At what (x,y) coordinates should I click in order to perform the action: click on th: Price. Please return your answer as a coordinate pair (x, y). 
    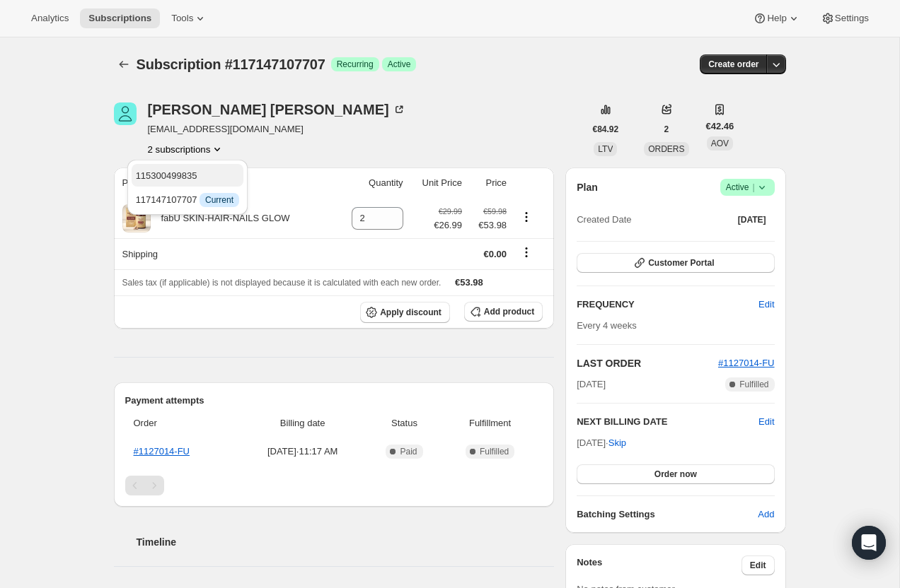
    Looking at the image, I should click on (488, 183).